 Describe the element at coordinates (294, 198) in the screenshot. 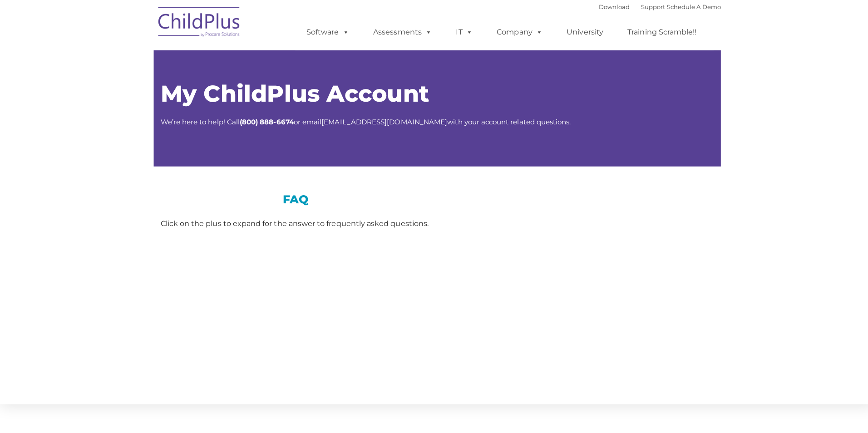

I see `h3: FAQ` at that location.